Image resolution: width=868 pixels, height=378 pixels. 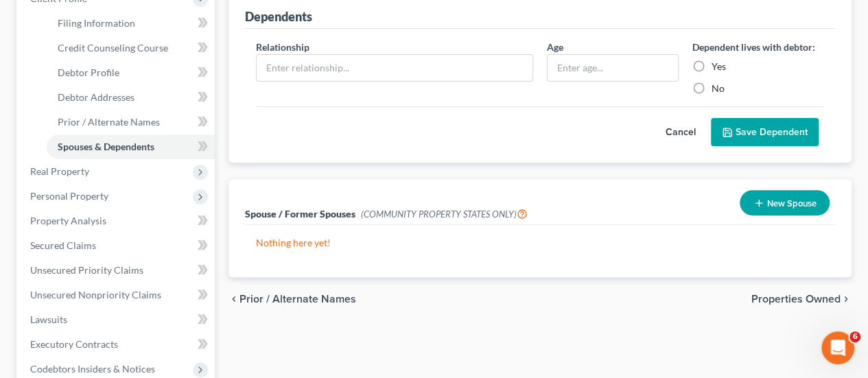 I want to click on input: Enter age..., so click(x=613, y=67).